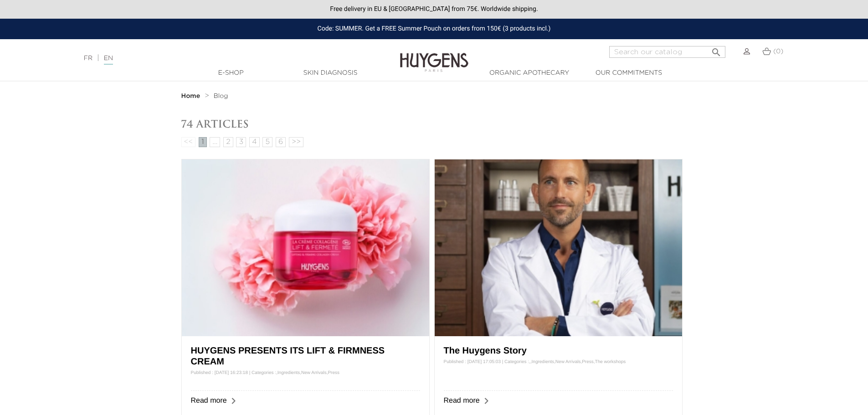 The image size is (868, 415). Describe the element at coordinates (192, 96) in the screenshot. I see `a: Home` at that location.